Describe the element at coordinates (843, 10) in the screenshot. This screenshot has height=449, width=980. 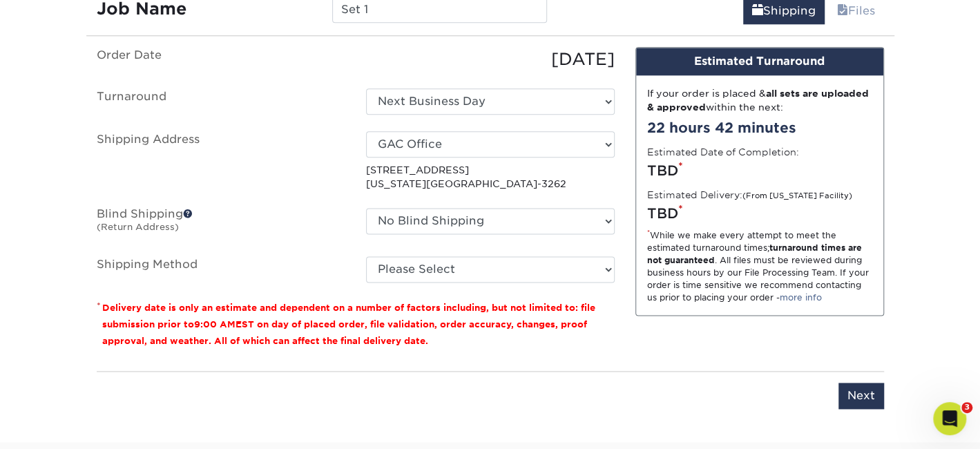
I see `span: files` at that location.